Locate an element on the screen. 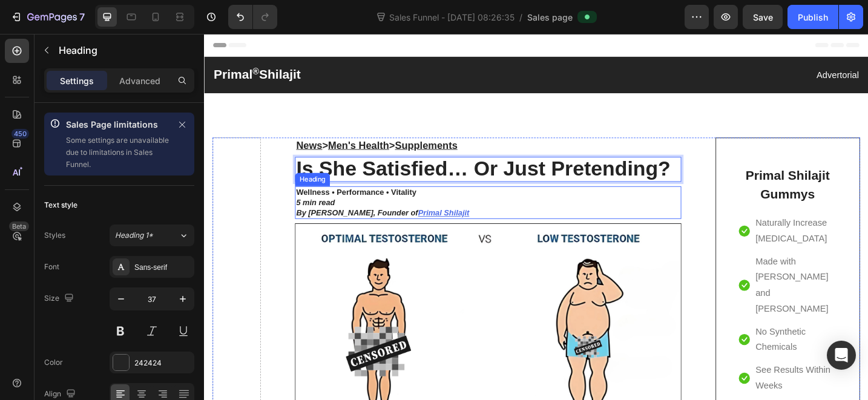  p: Some settings are unavailable due to limitations in Sales Funnel. is located at coordinates (118, 153).